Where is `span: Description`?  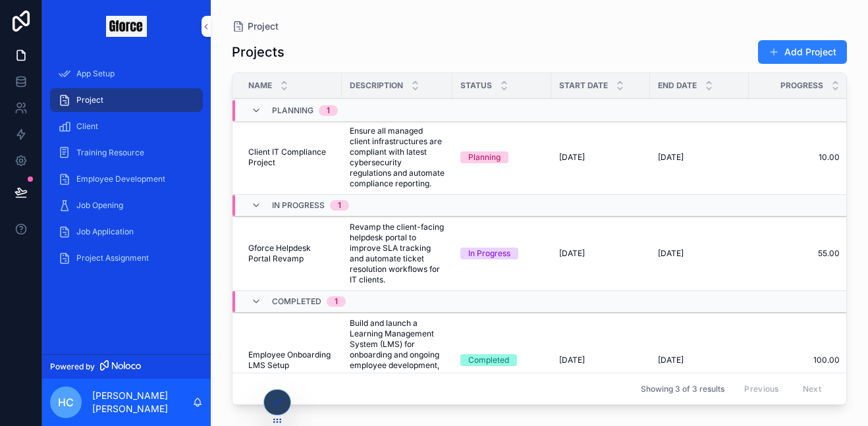 span: Description is located at coordinates (376, 86).